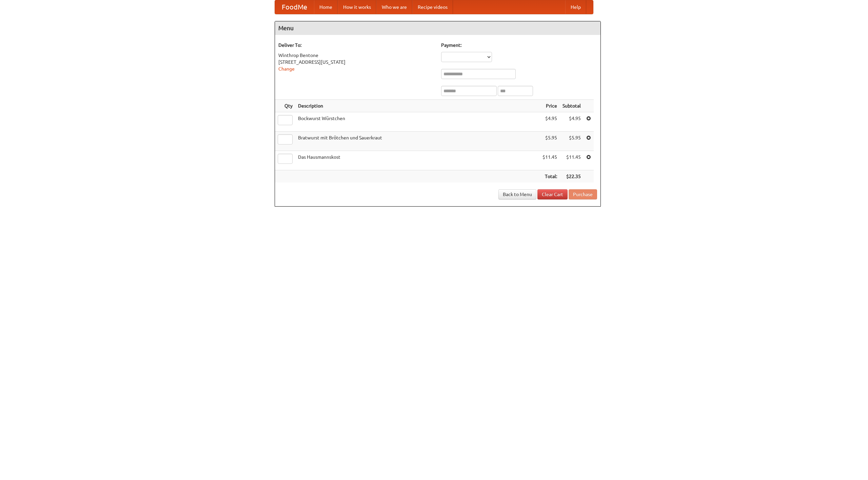 This screenshot has height=480, width=868. Describe the element at coordinates (356, 45) in the screenshot. I see `h5: Deliver To:` at that location.